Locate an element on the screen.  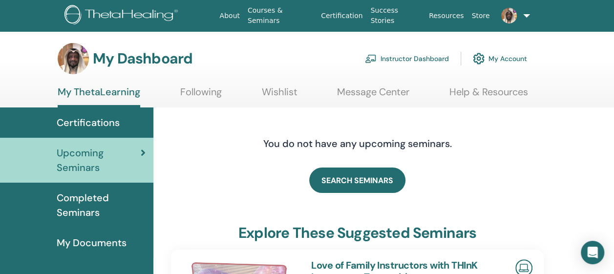
a: Certification is located at coordinates (342, 16).